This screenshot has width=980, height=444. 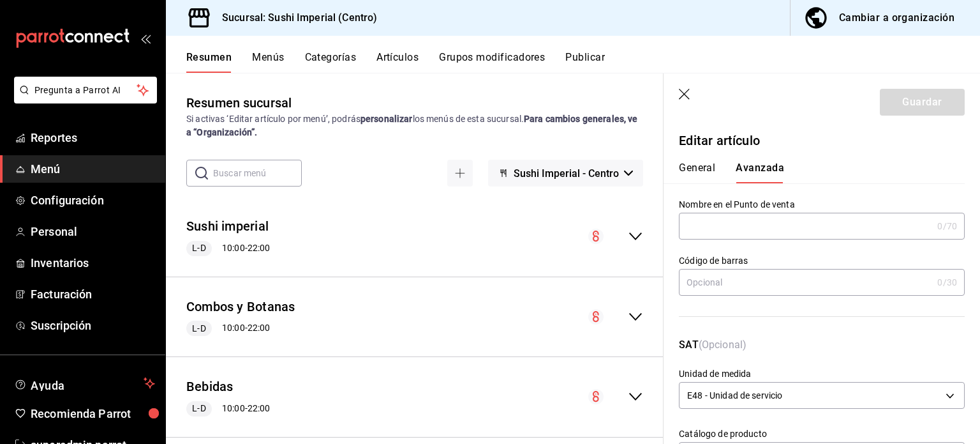 I want to click on span: Menú, so click(x=93, y=168).